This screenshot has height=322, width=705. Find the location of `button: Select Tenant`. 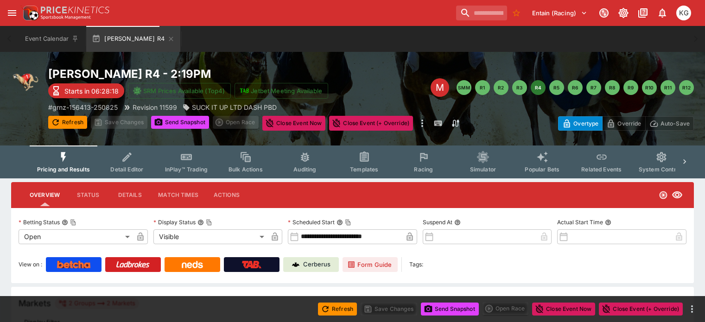

button: Select Tenant is located at coordinates (560, 13).